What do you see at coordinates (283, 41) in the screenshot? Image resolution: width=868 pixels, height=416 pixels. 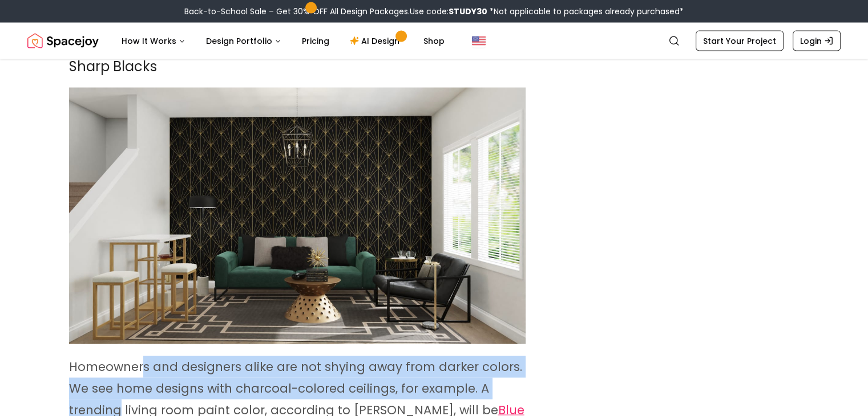 I see `nav: Main` at bounding box center [283, 41].